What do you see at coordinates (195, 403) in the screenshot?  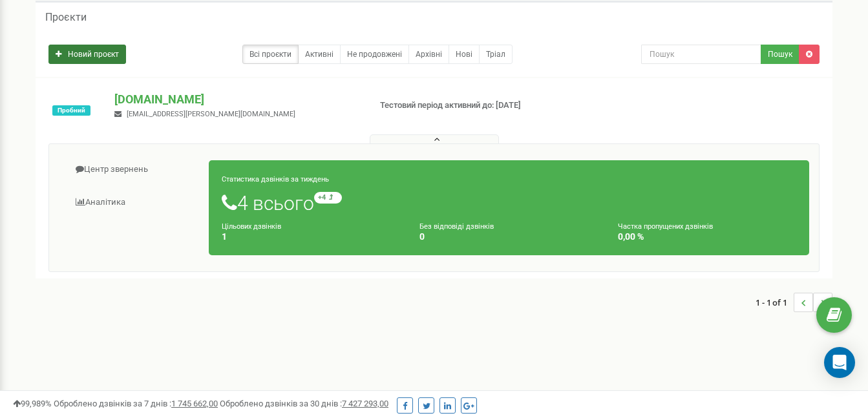 I see `u: 1 745 662,00` at bounding box center [195, 403].